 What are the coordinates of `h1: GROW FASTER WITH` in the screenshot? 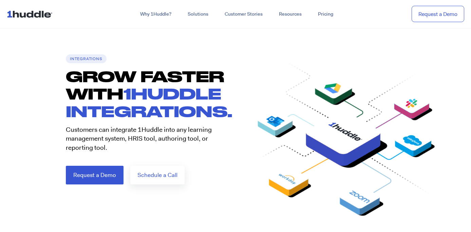 It's located at (151, 94).